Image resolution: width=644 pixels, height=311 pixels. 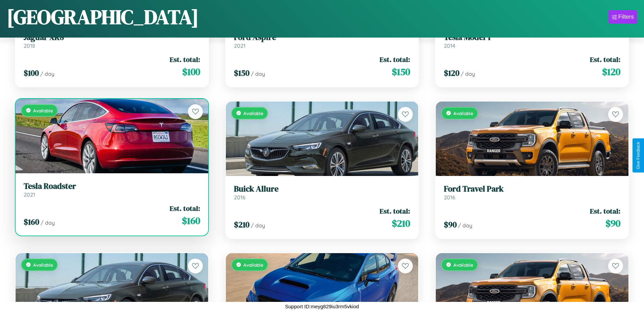 What do you see at coordinates (532, 189) in the screenshot?
I see `h3: Ford Travel Park` at bounding box center [532, 189].